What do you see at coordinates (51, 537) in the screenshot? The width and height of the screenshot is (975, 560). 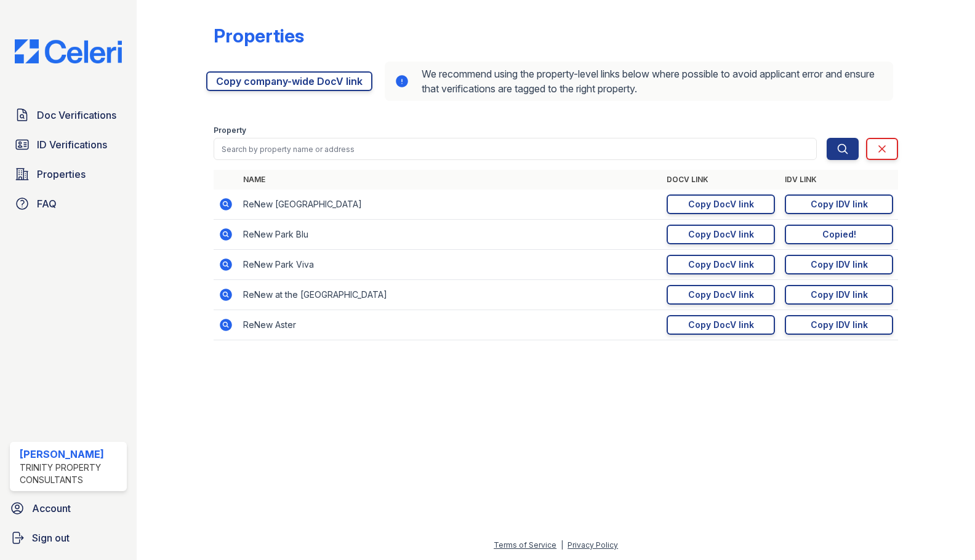 I see `span: Sign out` at bounding box center [51, 537].